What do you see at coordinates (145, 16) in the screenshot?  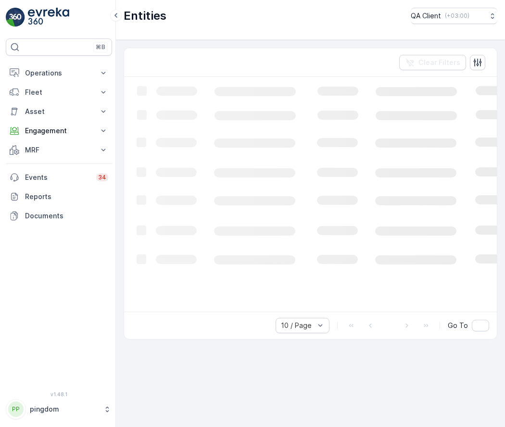 I see `p: Entities` at bounding box center [145, 16].